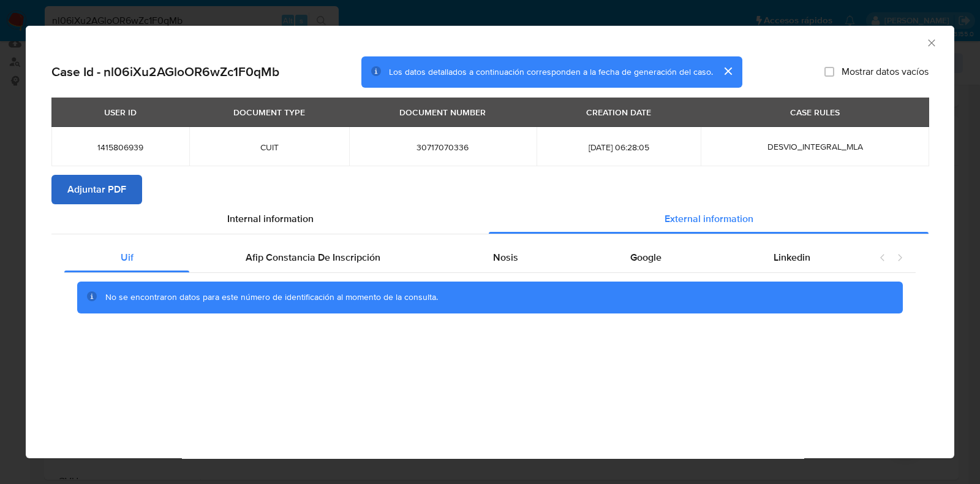 The width and height of the screenshot is (980, 484). What do you see at coordinates (505, 257) in the screenshot?
I see `span: Nosis` at bounding box center [505, 257].